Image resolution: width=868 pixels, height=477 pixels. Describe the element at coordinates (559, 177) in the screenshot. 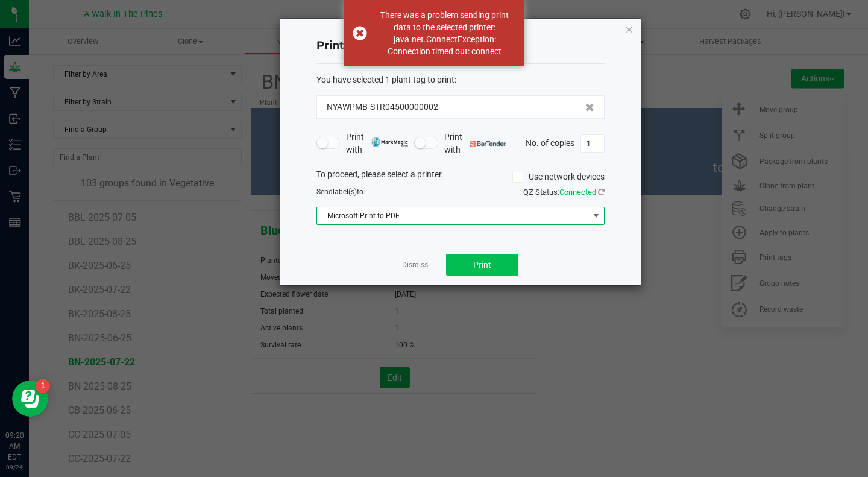

I see `label: Use network devices` at that location.